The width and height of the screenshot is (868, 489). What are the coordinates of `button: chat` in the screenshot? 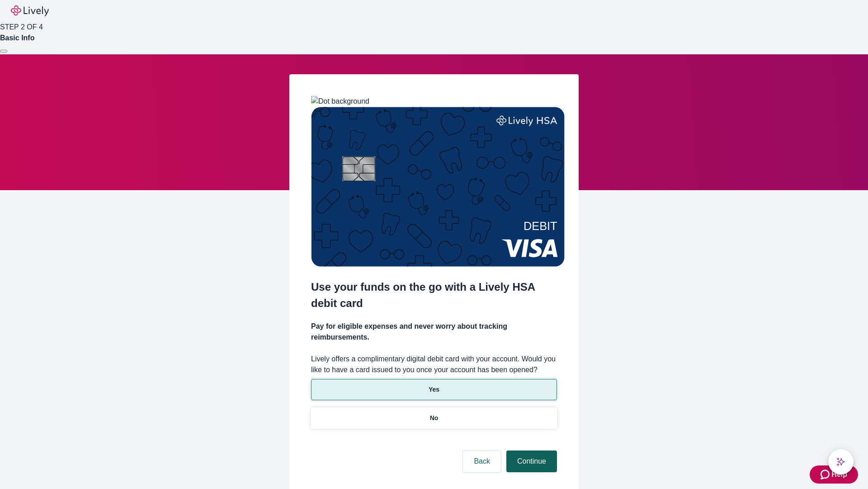 It's located at (841, 462).